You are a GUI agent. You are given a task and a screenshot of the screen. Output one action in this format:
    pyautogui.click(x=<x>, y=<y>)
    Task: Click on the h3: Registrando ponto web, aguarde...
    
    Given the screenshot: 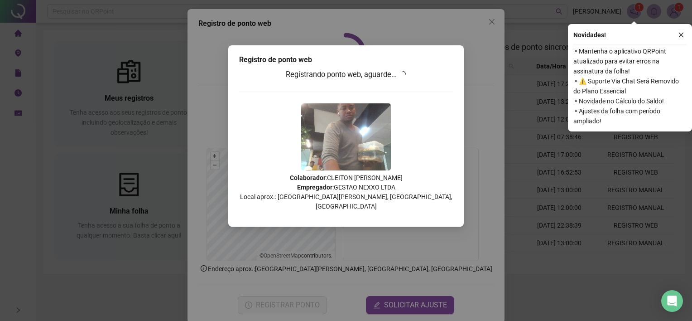 What is the action you would take?
    pyautogui.click(x=346, y=75)
    